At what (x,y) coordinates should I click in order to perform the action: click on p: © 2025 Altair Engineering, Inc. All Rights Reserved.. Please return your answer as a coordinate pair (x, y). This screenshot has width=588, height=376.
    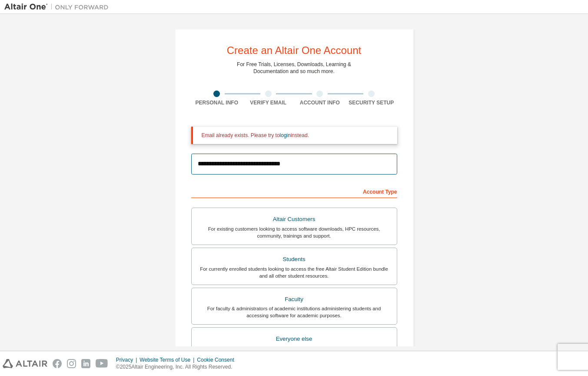
    Looking at the image, I should click on (178, 367).